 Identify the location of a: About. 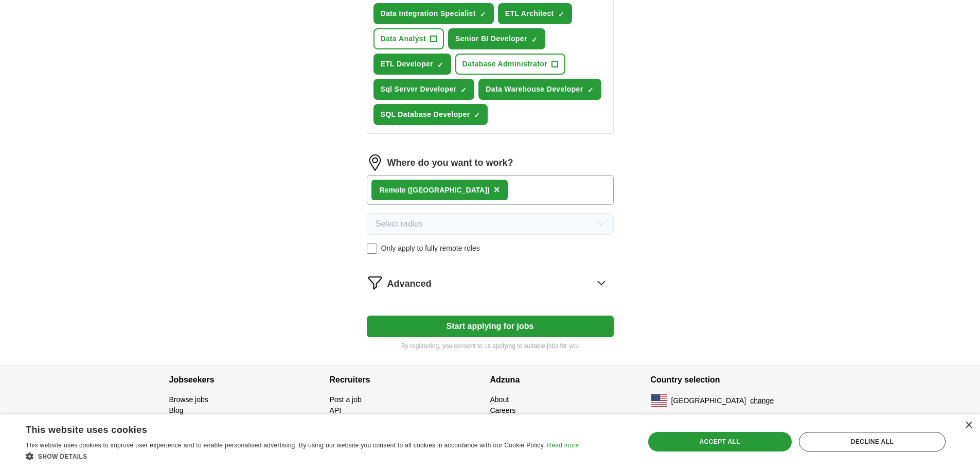
(499, 399).